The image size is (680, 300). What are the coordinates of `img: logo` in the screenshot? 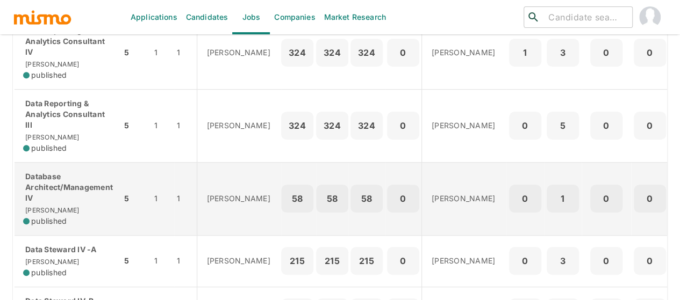 It's located at (42, 17).